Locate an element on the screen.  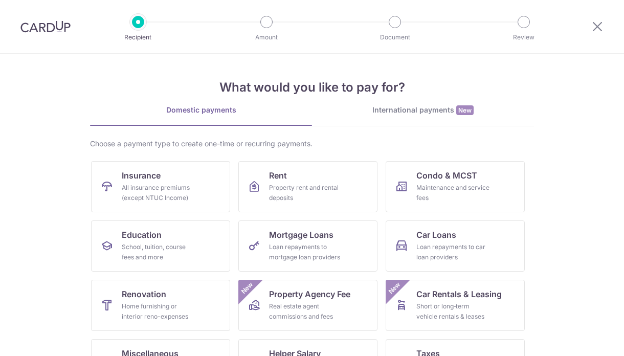
div: Short or long‑term vehicle rentals & leases is located at coordinates (453, 312).